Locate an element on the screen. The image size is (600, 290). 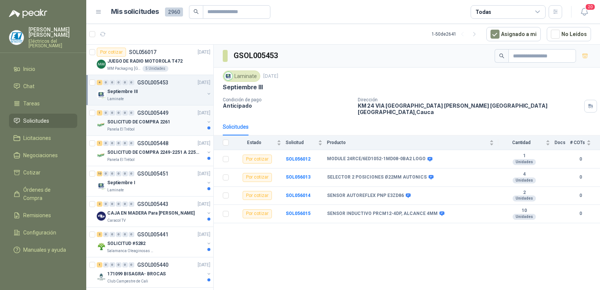
div: 2 is located at coordinates (99, 234).